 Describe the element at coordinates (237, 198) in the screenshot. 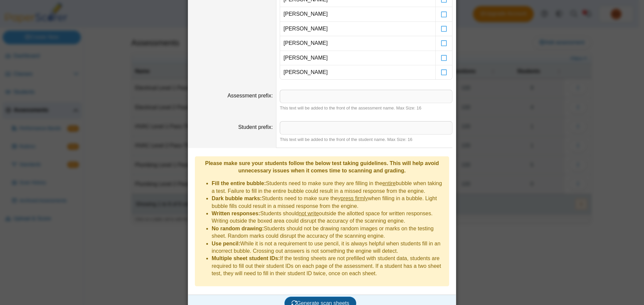

I see `b: Dark bubble marks:` at that location.